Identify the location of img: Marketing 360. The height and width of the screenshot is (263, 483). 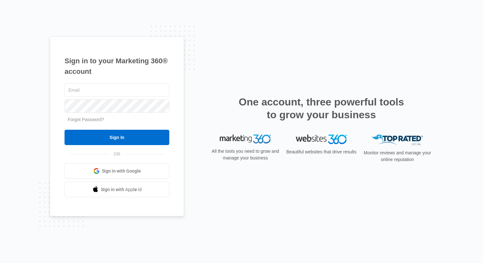
(245, 139).